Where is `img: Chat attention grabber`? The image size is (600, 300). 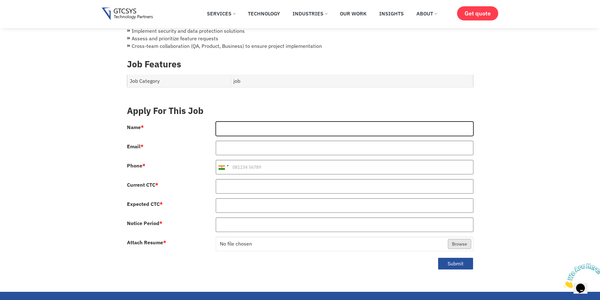
img: Chat attention grabber is located at coordinates (22, 15).